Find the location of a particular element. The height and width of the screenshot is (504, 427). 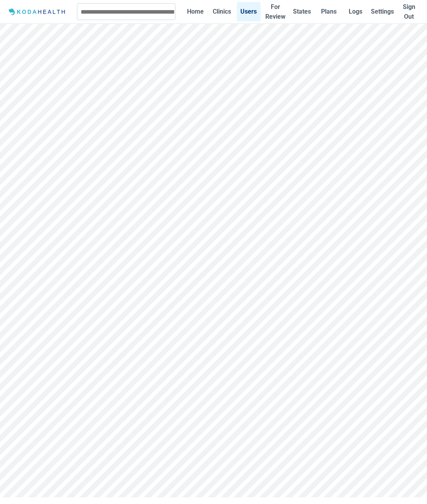

a: States is located at coordinates (302, 12).